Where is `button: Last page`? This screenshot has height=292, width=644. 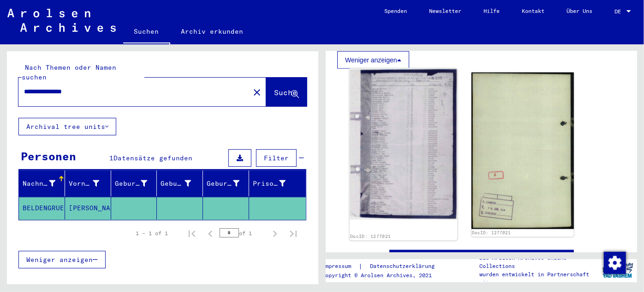
button: Last page is located at coordinates (293, 233).